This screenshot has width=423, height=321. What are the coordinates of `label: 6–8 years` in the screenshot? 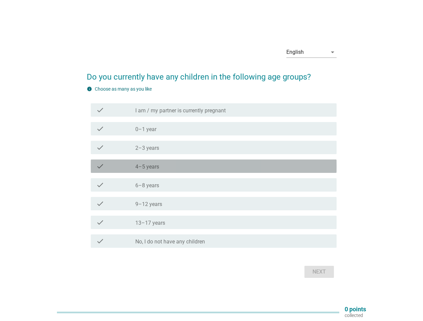 It's located at (147, 186).